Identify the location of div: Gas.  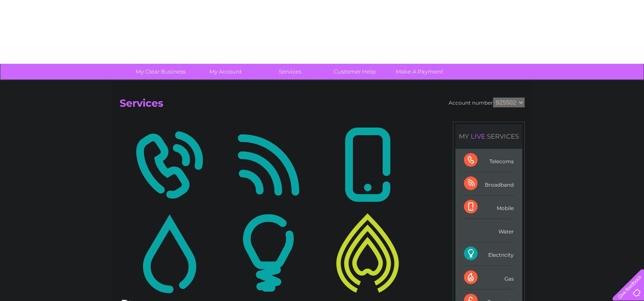
(489, 278).